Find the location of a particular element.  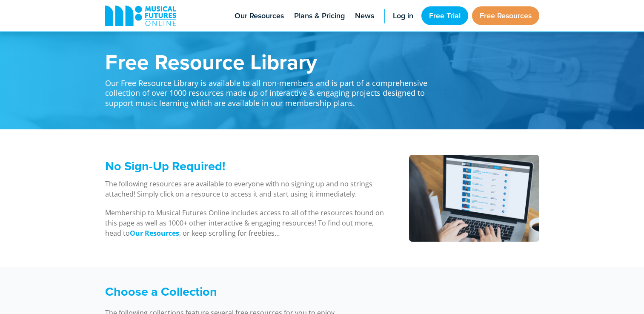

p: Membership to Musical Futures Online includes access to all of the resources found on this page a... is located at coordinates (246, 223).